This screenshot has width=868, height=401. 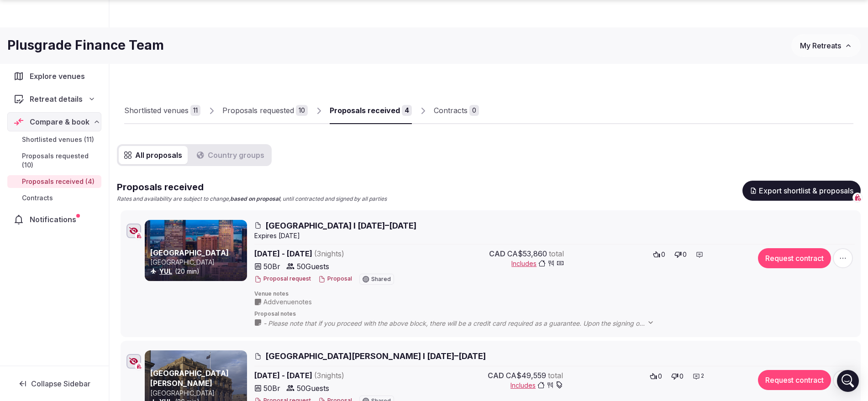 I want to click on a: Proposals received (4), so click(x=54, y=181).